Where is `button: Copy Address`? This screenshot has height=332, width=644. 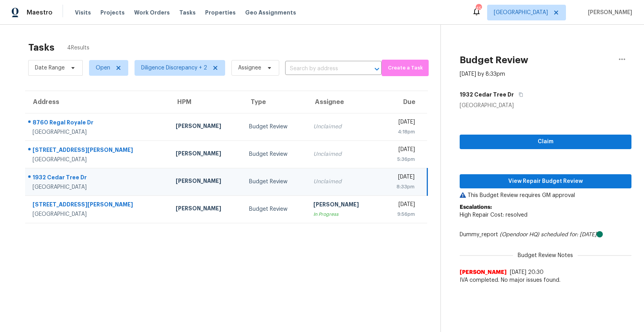 button: Copy Address is located at coordinates (519, 94).